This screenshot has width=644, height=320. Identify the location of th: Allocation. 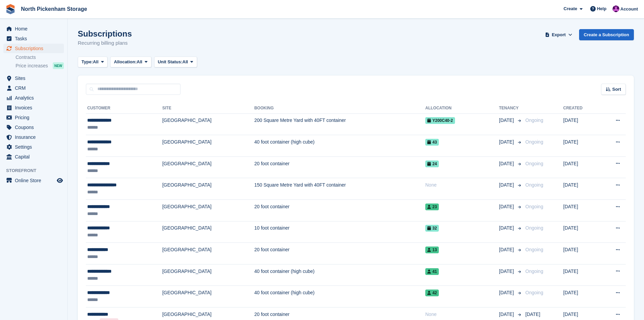
(462, 108).